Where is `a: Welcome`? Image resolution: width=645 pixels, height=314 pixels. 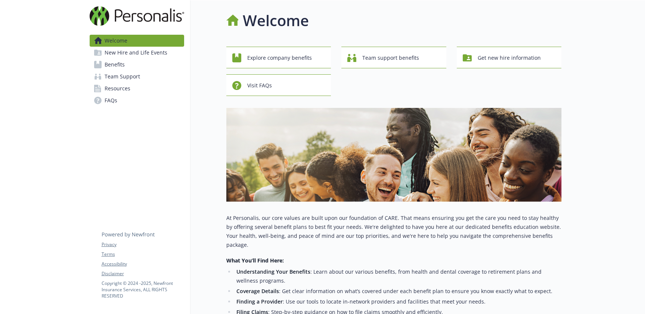 a: Welcome is located at coordinates (137, 41).